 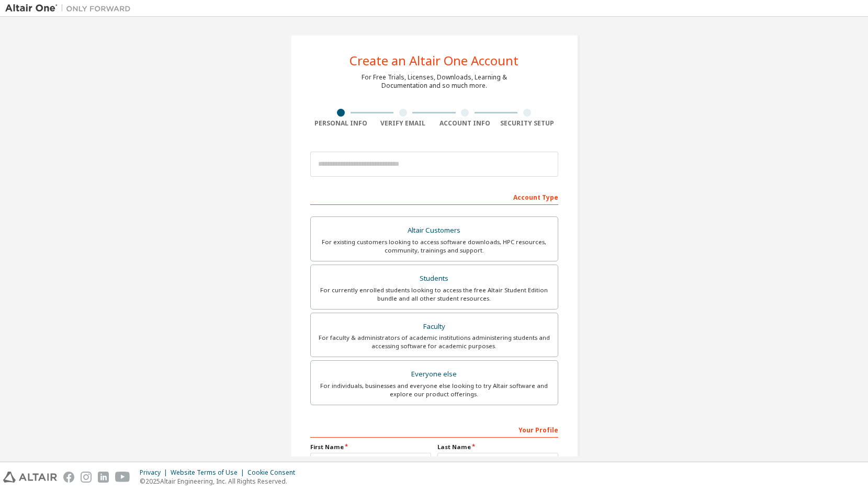 I want to click on div: Altair Customers, so click(x=434, y=231).